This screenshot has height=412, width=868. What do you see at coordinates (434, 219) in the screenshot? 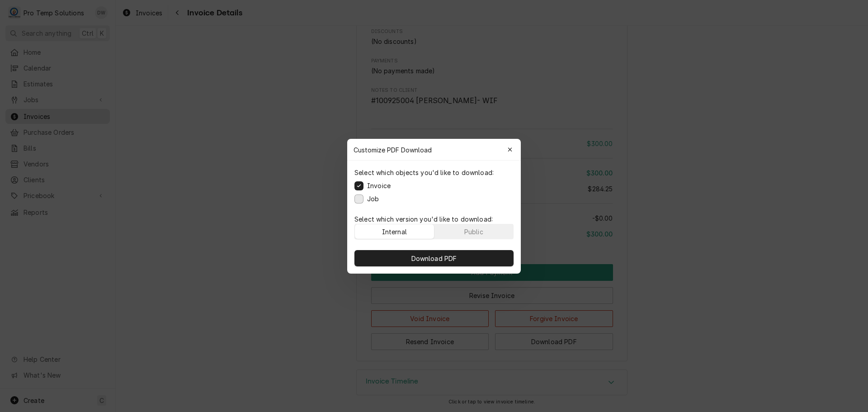
I see `p: Select which version you'd like to download:` at bounding box center [434, 219].